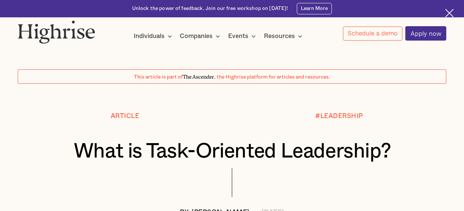 The width and height of the screenshot is (464, 211). I want to click on a: Schedule a demo, so click(373, 34).